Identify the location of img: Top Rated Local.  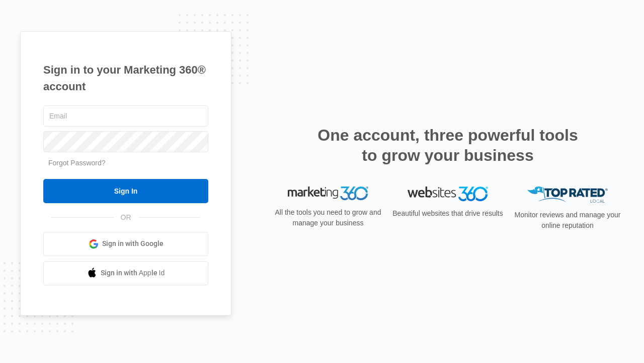
(567, 194).